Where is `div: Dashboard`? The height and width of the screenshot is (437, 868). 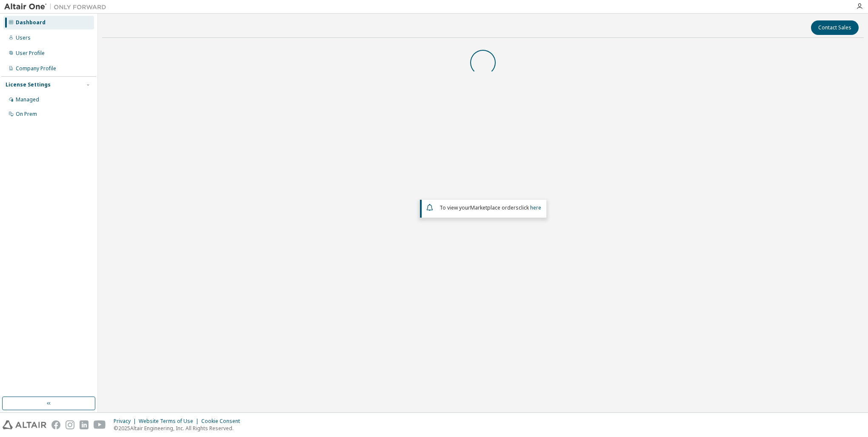 div: Dashboard is located at coordinates (30, 23).